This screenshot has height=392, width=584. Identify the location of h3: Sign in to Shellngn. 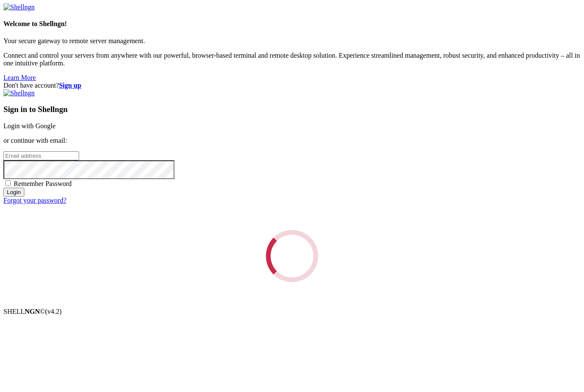
(292, 109).